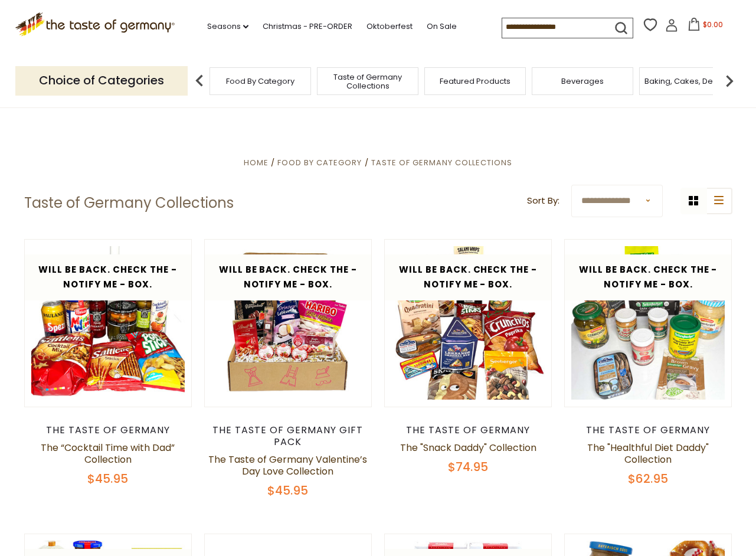 The image size is (756, 556). What do you see at coordinates (288, 465) in the screenshot?
I see `a: The Taste of Germany Valentine’s Day Love Collection` at bounding box center [288, 465].